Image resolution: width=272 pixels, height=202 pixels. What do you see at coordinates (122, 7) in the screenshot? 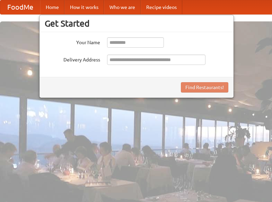
I see `a: Who we are` at bounding box center [122, 7].